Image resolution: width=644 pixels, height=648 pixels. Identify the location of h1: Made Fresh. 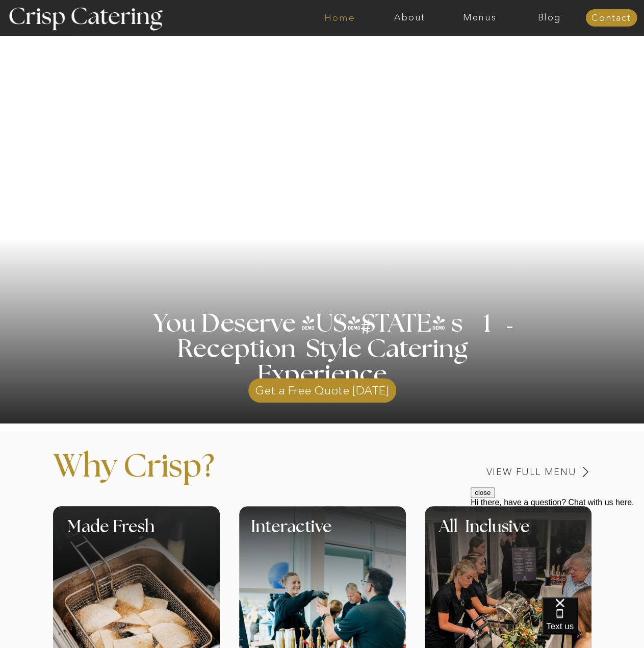
(161, 534).